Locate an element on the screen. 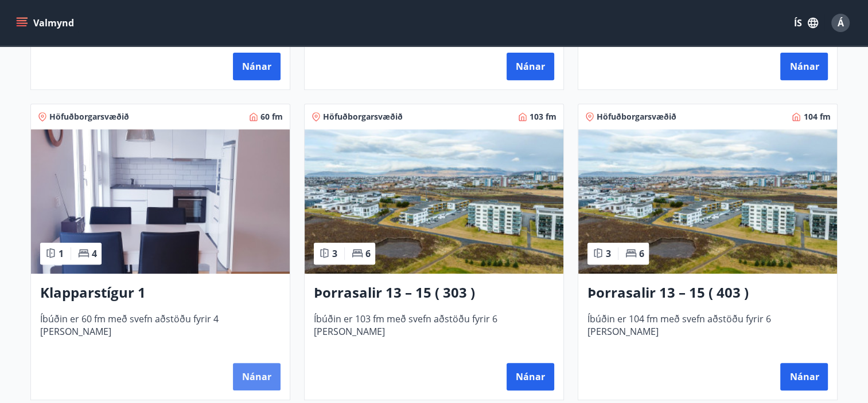  span: Á is located at coordinates (840, 23).